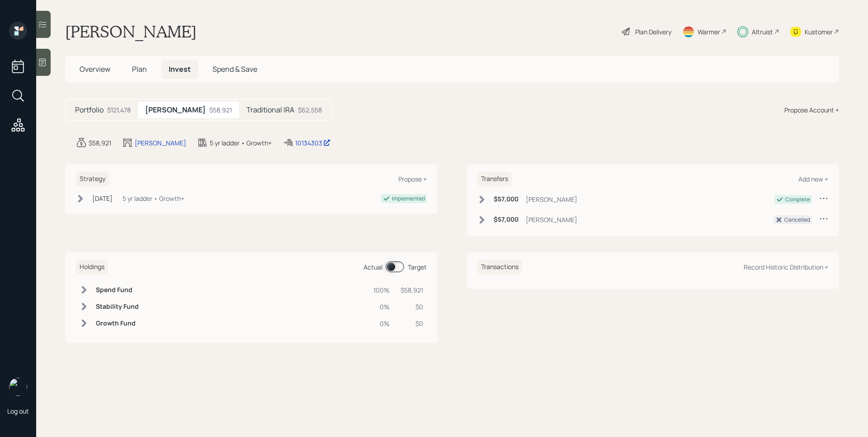 The height and width of the screenshot is (437, 868). Describe the element at coordinates (413, 179) in the screenshot. I see `div: Propose +` at that location.